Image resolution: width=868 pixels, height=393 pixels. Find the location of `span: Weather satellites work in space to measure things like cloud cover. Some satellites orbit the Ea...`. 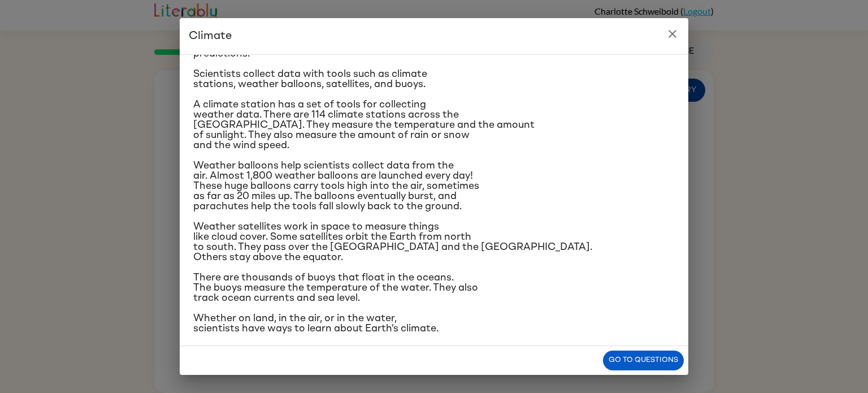

span: Weather satellites work in space to measure things like cloud cover. Some satellites orbit the Ea... is located at coordinates (393, 242).